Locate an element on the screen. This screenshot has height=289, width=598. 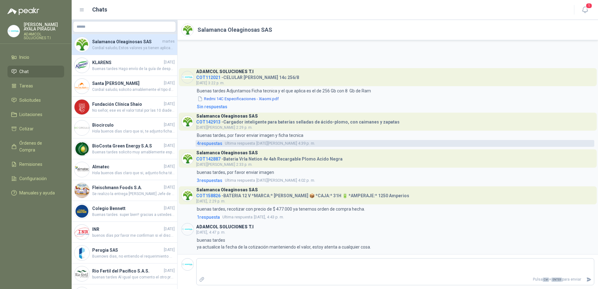
img: Logo peakr is located at coordinates (23, 11).